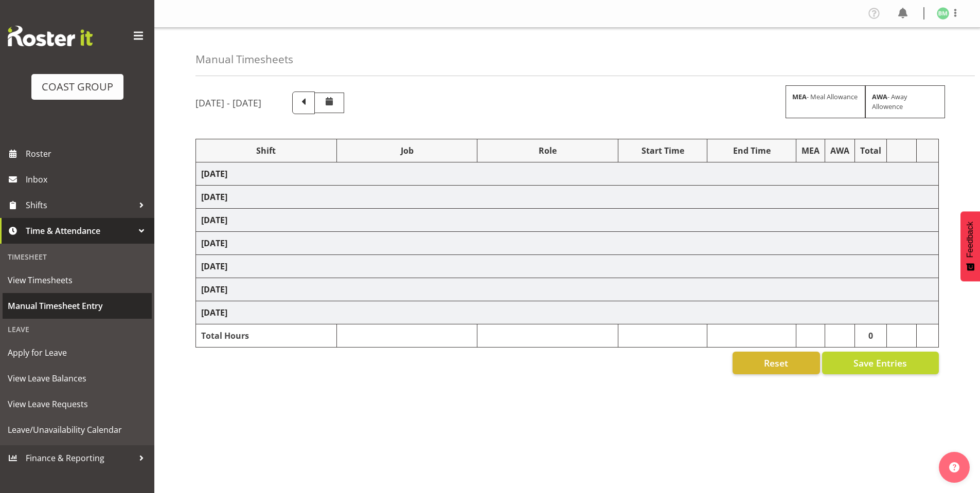  Describe the element at coordinates (77, 329) in the screenshot. I see `div: Leave` at that location.